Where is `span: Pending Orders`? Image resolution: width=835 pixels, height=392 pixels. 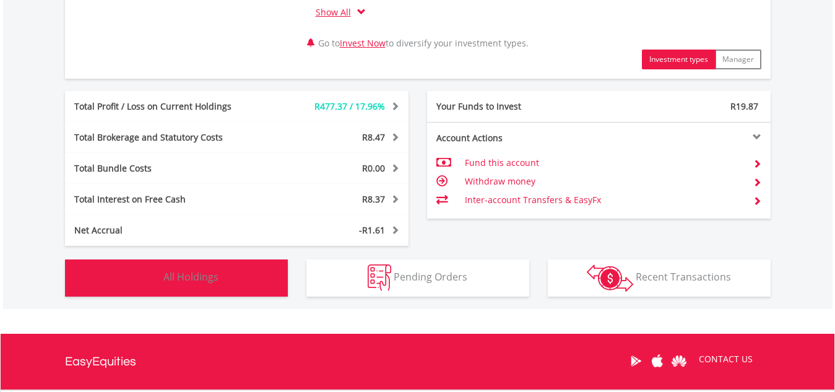 span: Pending Orders is located at coordinates (430, 277).